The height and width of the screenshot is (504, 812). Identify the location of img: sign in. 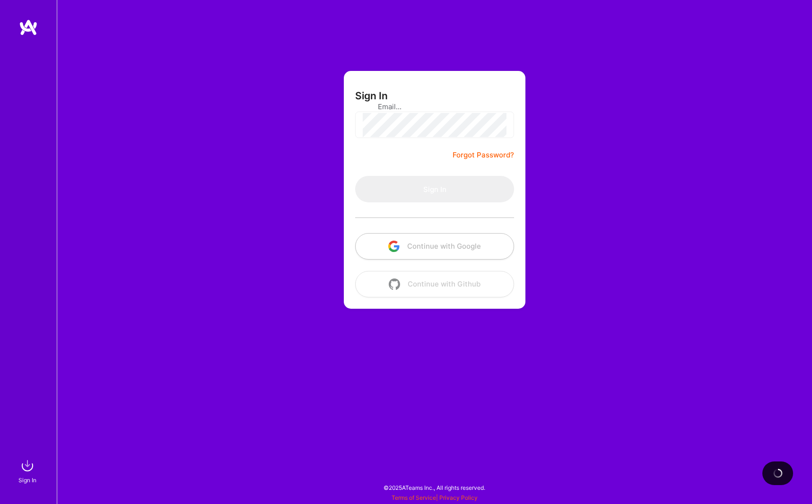
(28, 465).